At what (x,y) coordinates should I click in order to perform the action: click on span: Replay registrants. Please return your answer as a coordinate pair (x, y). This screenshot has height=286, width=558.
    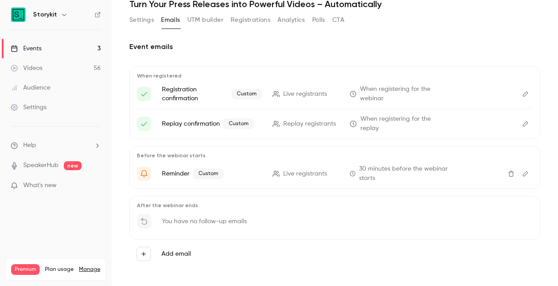
    Looking at the image, I should click on (309, 124).